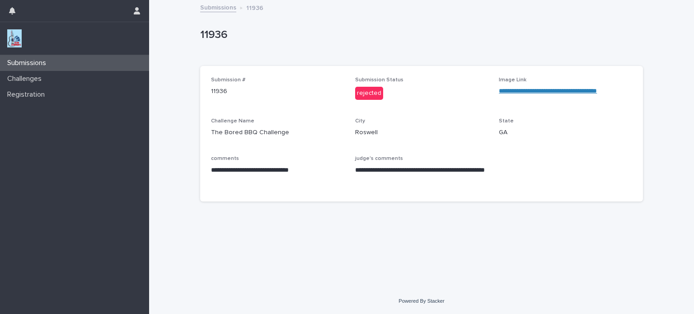  Describe the element at coordinates (26, 79) in the screenshot. I see `p: Challenges` at that location.